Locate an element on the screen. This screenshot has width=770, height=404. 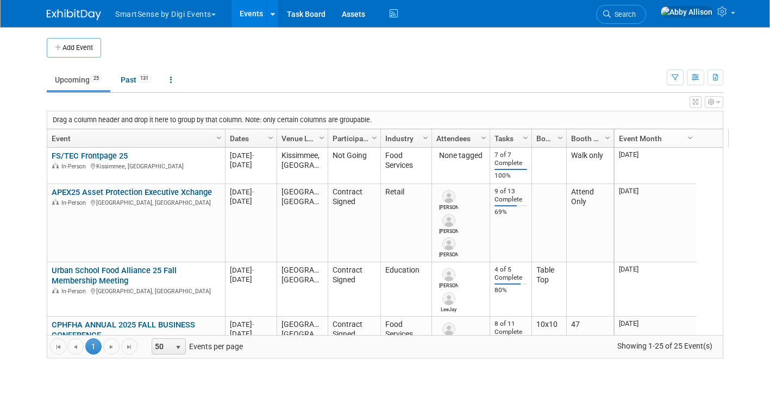
a: Go to the first page is located at coordinates (58, 347).